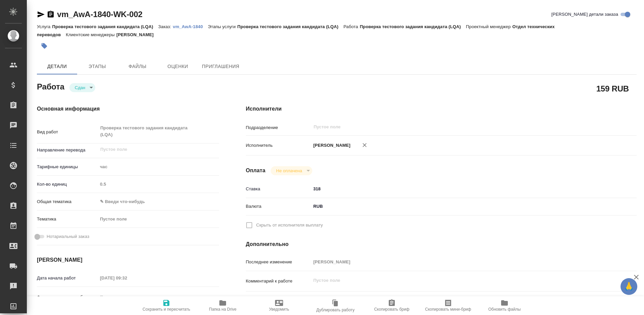 The image size is (644, 315). I want to click on span: Файлы, so click(138, 67).